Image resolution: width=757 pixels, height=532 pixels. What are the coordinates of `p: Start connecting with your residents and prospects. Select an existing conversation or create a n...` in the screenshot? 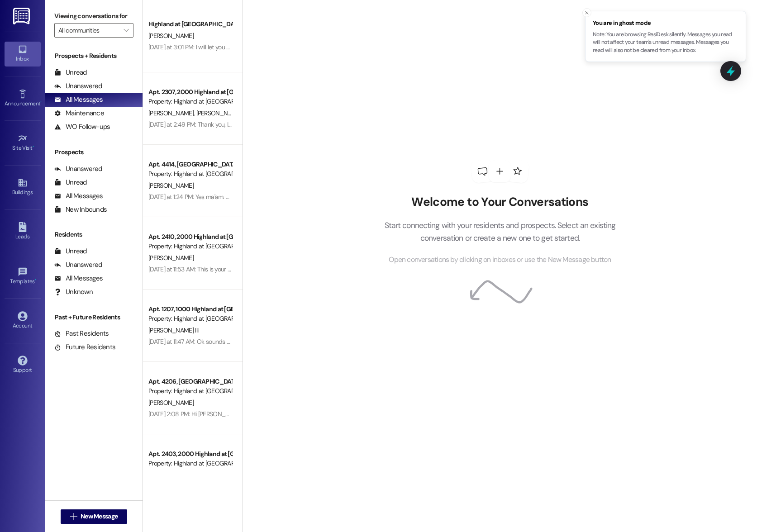 It's located at (500, 231).